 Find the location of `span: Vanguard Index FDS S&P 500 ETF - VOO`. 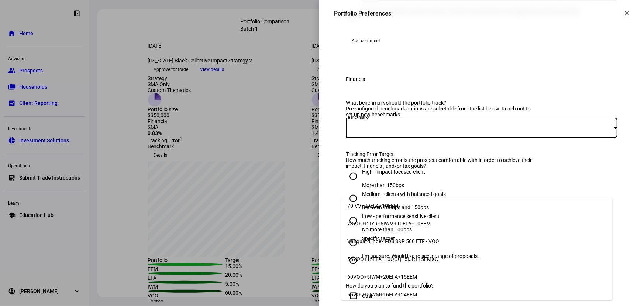

span: Vanguard Index FDS S&P 500 ETF - VOO is located at coordinates (393, 241).